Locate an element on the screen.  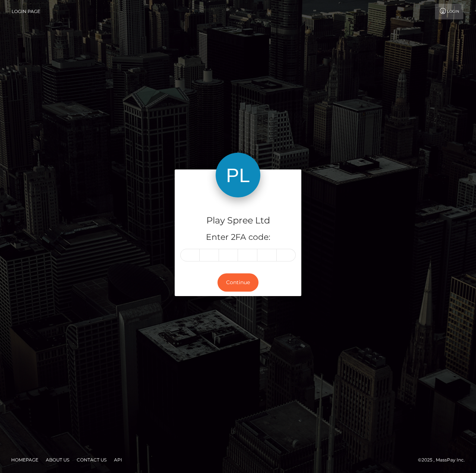
img: Play Spree Ltd is located at coordinates (238, 175).